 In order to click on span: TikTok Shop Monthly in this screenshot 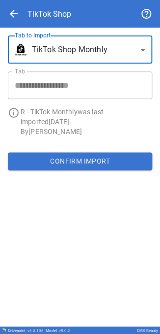, I will do `click(70, 50)`.